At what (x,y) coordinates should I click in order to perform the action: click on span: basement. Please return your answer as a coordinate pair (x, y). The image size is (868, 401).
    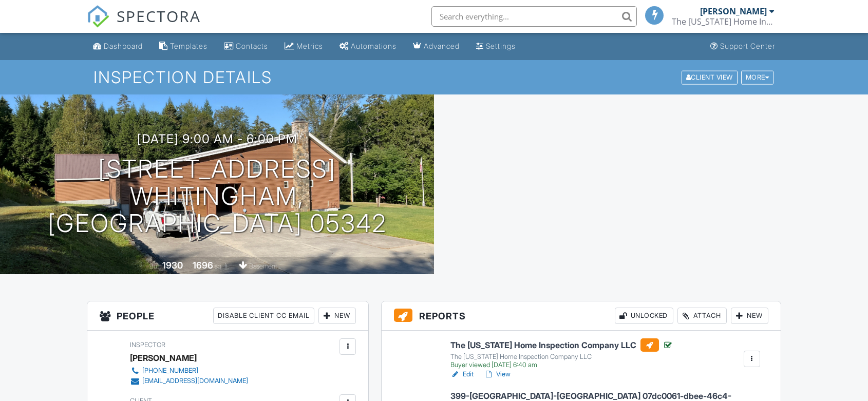
    Looking at the image, I should click on (263, 266).